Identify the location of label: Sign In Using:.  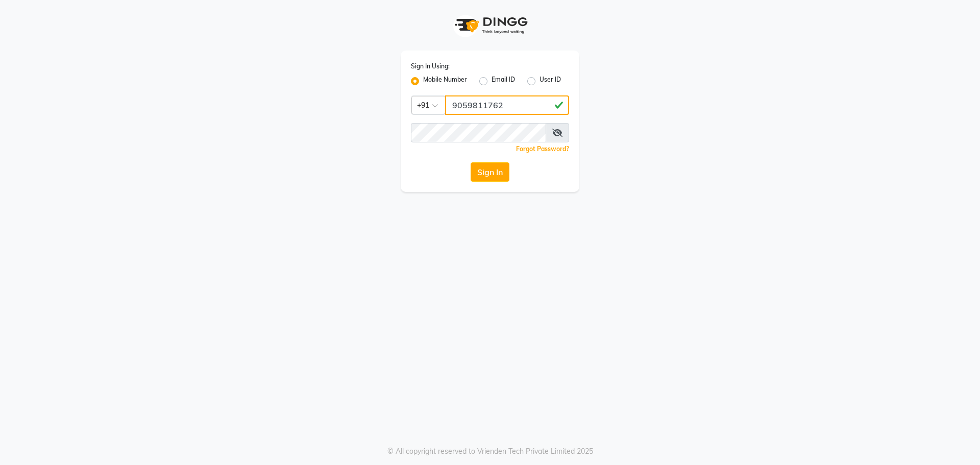
(430, 66).